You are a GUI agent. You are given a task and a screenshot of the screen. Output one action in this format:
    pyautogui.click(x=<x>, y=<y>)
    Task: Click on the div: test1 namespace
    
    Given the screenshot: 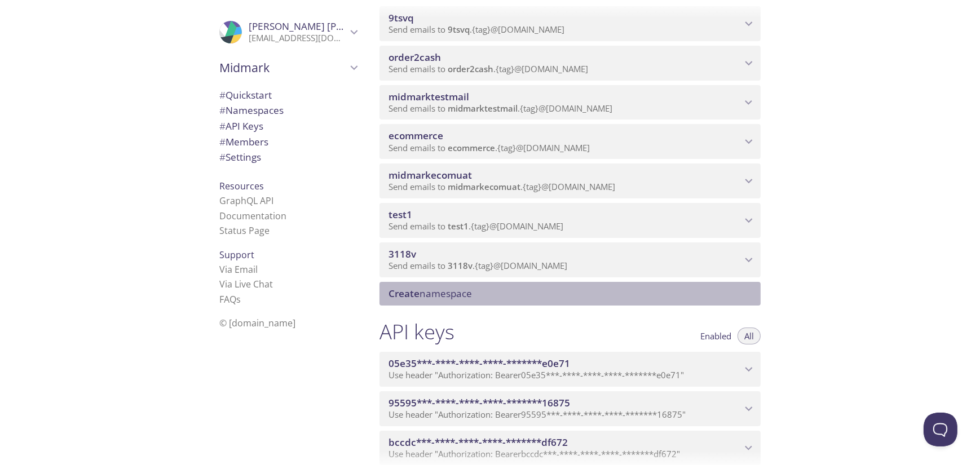 What is the action you would take?
    pyautogui.click(x=570, y=220)
    